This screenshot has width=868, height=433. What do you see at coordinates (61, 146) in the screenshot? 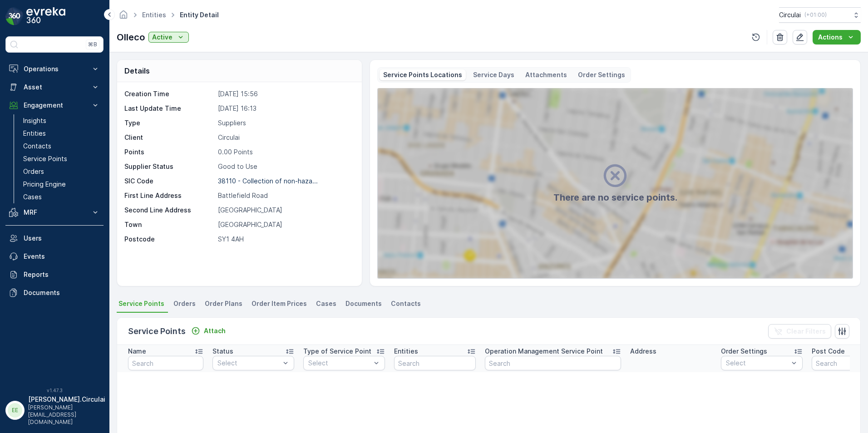
I see `a: Contacts` at bounding box center [61, 146].